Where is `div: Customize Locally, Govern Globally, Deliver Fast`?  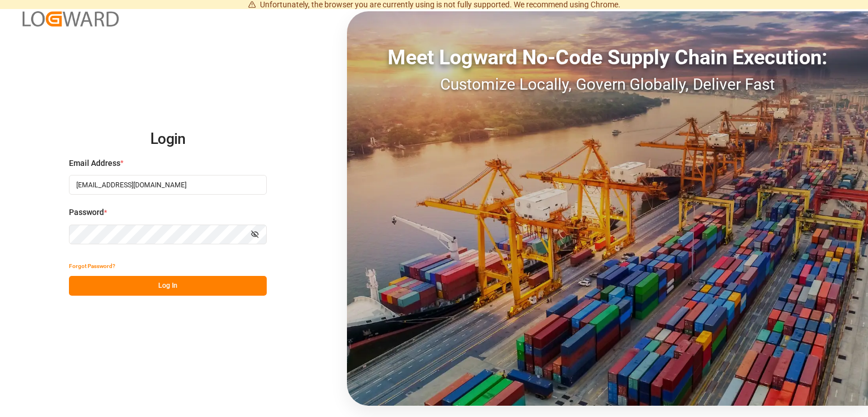
div: Customize Locally, Govern Globally, Deliver Fast is located at coordinates (608, 85).